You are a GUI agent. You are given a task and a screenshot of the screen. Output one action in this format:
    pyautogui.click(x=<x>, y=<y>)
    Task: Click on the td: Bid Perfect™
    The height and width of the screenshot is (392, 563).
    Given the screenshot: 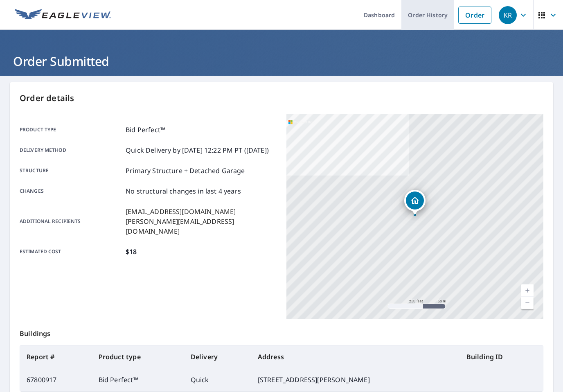 What is the action you would take?
    pyautogui.click(x=138, y=380)
    